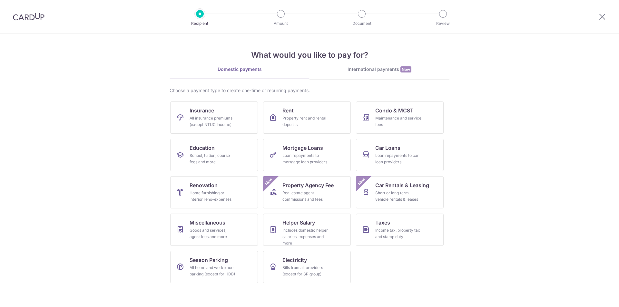  I want to click on div: Goods and services, agent fees and more, so click(213, 234).